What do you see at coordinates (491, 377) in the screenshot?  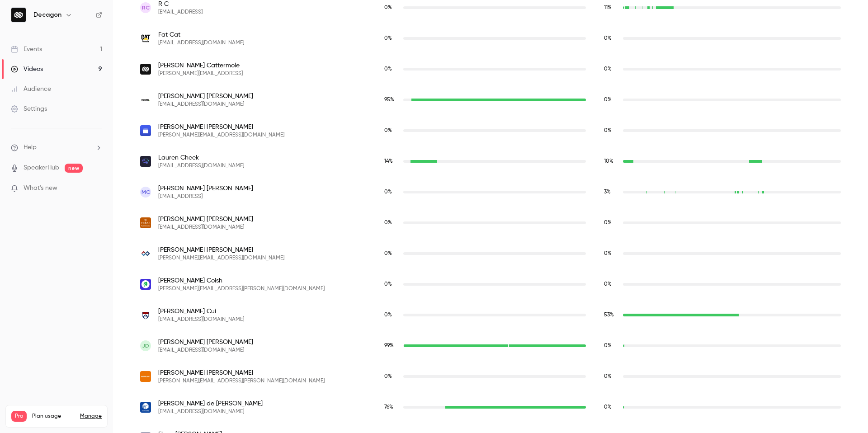 I see `div: laura.deblock@shorelight.com` at bounding box center [491, 377].